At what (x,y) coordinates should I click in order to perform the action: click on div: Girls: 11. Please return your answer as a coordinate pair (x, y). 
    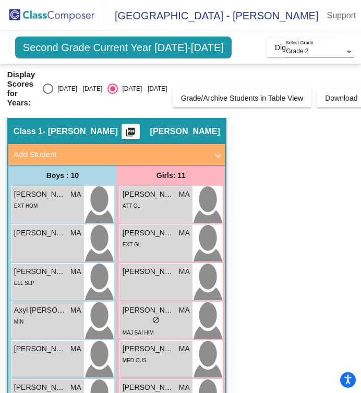
    Looking at the image, I should click on (171, 175).